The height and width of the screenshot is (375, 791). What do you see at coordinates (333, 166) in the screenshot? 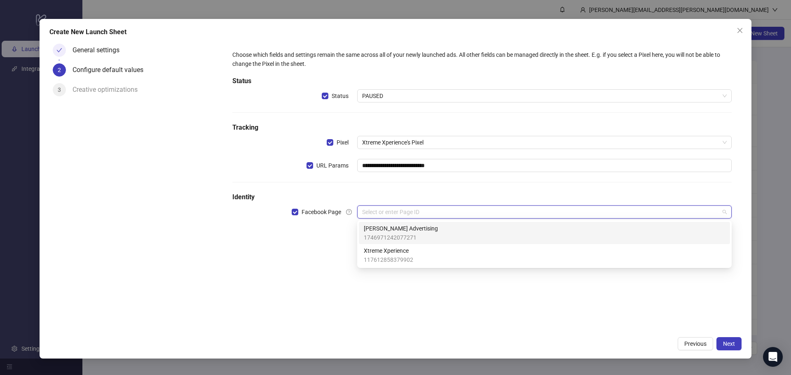
I see `span: URL Params` at bounding box center [333, 166].